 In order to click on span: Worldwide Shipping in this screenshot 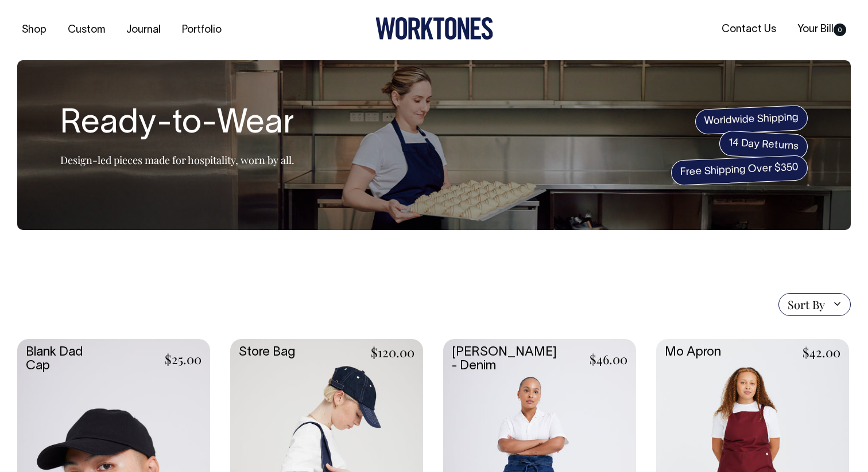, I will do `click(751, 120)`.